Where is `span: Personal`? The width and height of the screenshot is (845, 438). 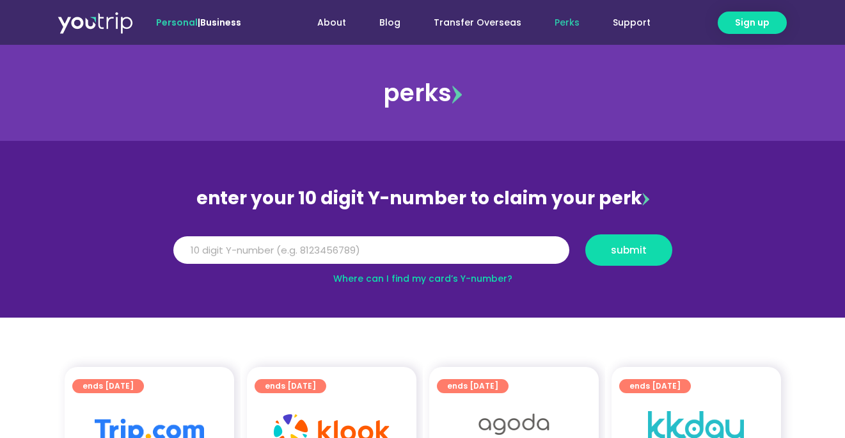
span: Personal is located at coordinates (177, 22).